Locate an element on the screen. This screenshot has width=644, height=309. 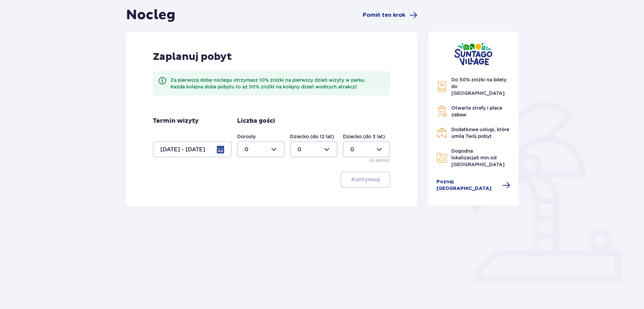
label: Dziecko (do 3 lat) is located at coordinates (364, 137).